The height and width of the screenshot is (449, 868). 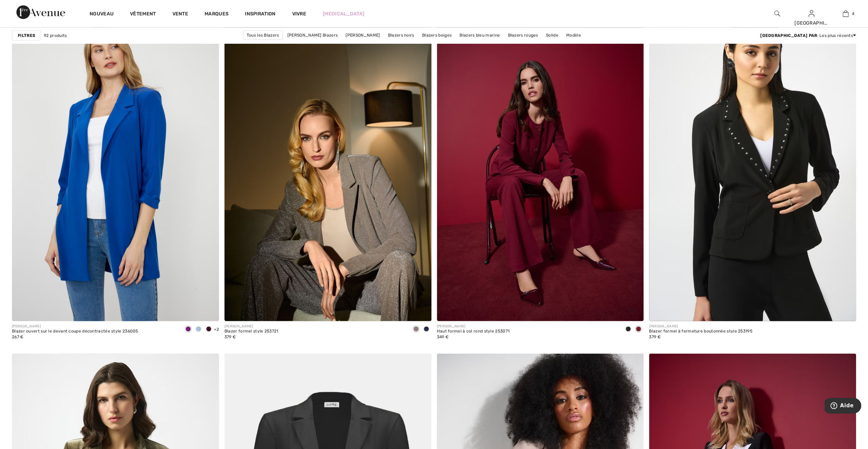 I want to click on img: Mon sac, so click(x=845, y=14).